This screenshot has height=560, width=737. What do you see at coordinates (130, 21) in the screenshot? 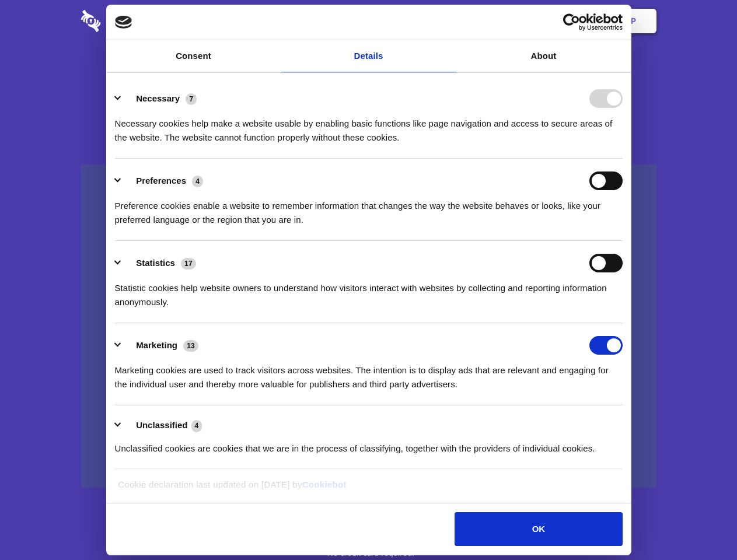
I see `img: logo-wordmark-white-trans-d4663122ce5f474addd5e946df7df03e33cb6a1c49d2221995e7729f52c070b2.svg` at bounding box center [130, 21].